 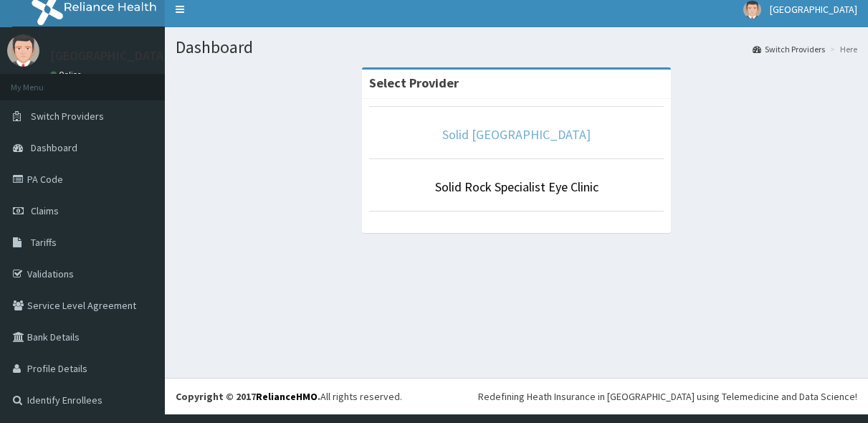 I want to click on h1: Dashboard, so click(x=516, y=47).